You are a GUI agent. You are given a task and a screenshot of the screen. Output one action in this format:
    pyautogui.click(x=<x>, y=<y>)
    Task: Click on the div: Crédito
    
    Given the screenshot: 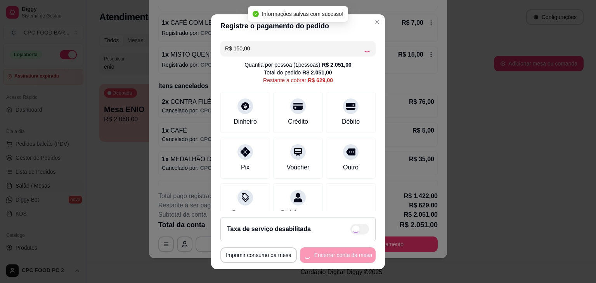 What is the action you would take?
    pyautogui.click(x=298, y=122)
    